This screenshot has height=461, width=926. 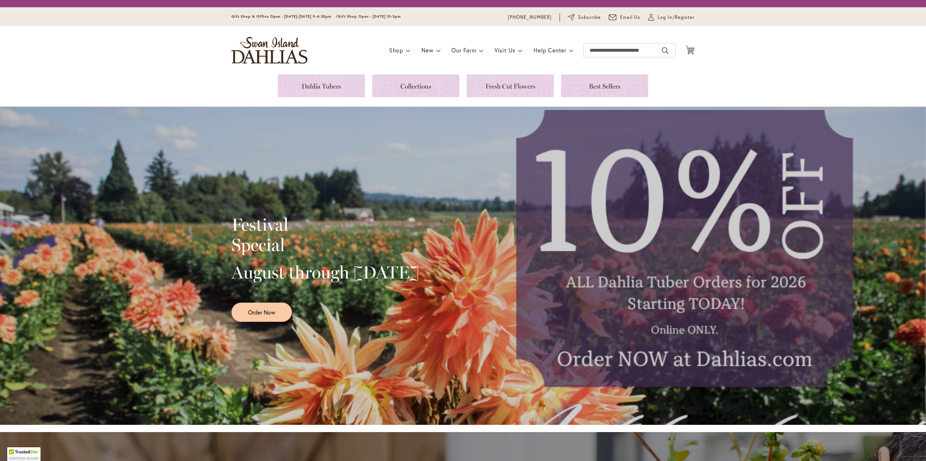 What do you see at coordinates (269, 50) in the screenshot?
I see `a: store logo` at bounding box center [269, 50].